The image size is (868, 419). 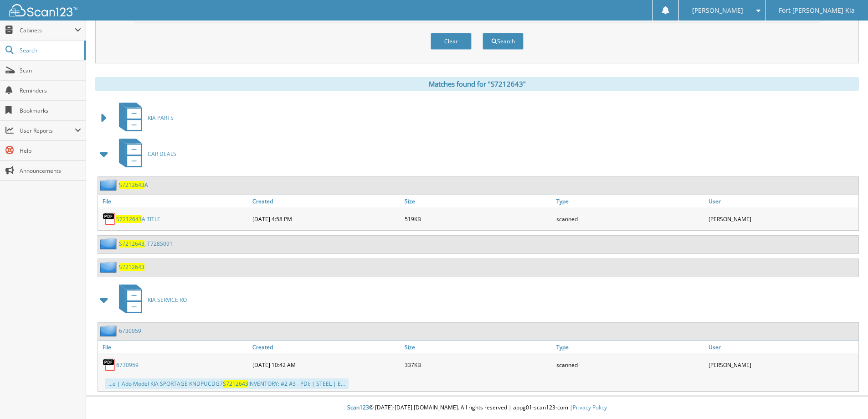 I want to click on div: 337KB, so click(x=479, y=365).